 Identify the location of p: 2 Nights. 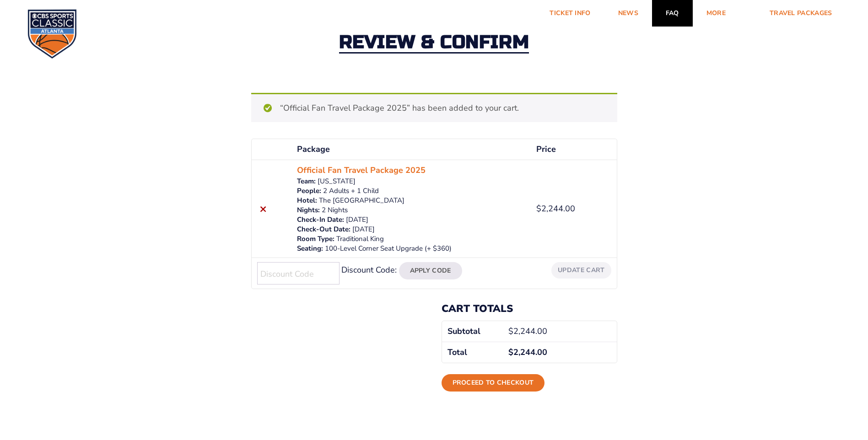
(411, 210).